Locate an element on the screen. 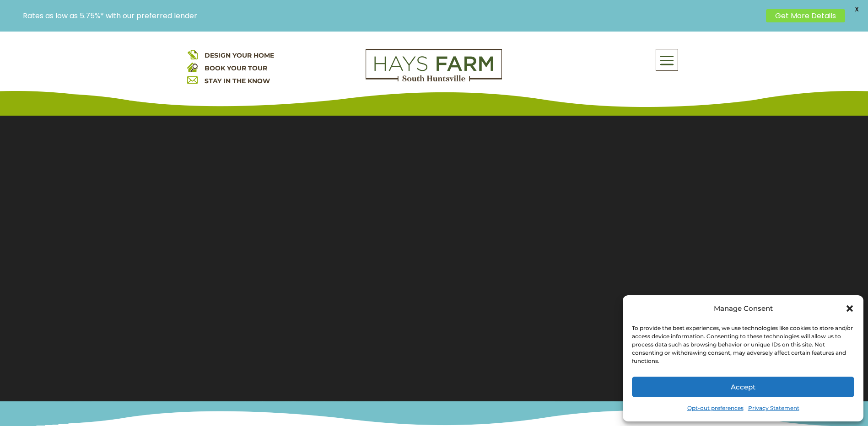 Image resolution: width=868 pixels, height=426 pixels. img: Logo is located at coordinates (434, 66).